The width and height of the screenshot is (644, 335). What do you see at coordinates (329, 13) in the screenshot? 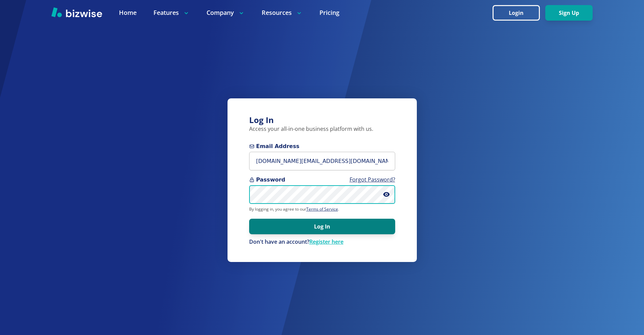
I see `a: Pricing` at bounding box center [329, 13].